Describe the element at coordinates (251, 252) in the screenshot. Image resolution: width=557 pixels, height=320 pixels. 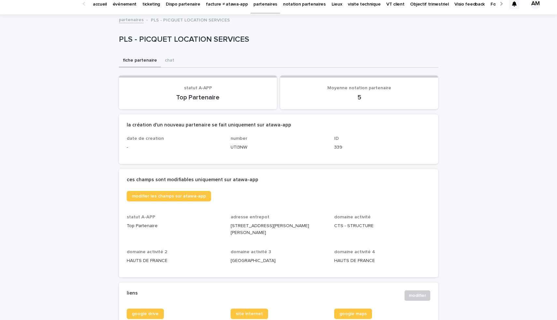
I see `span: domaine activité 3` at that location.